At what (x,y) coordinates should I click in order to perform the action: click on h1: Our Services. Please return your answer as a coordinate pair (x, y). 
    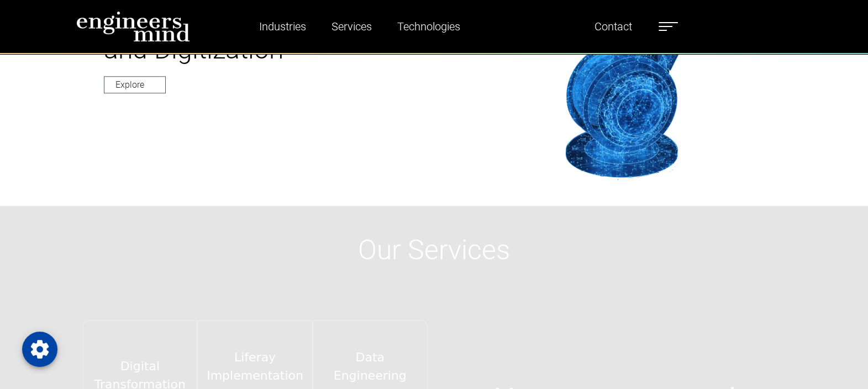
    Looking at the image, I should click on (434, 250).